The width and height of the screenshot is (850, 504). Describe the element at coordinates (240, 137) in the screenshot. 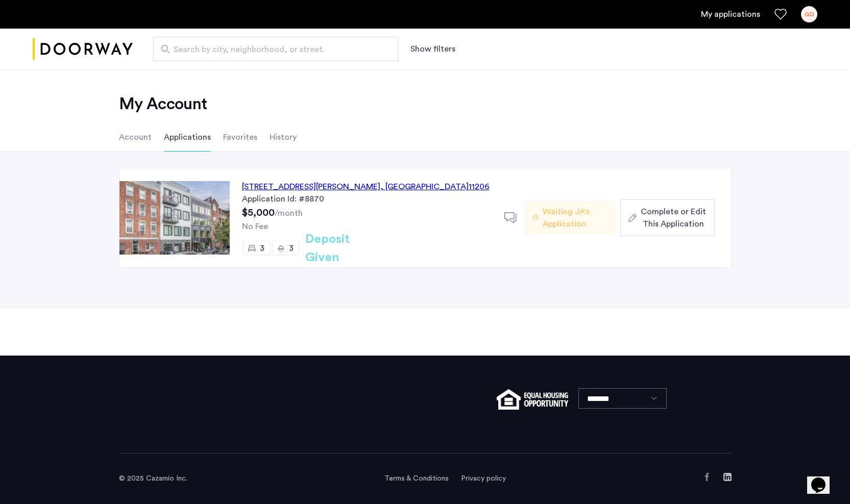

I see `li: Favorites` at that location.